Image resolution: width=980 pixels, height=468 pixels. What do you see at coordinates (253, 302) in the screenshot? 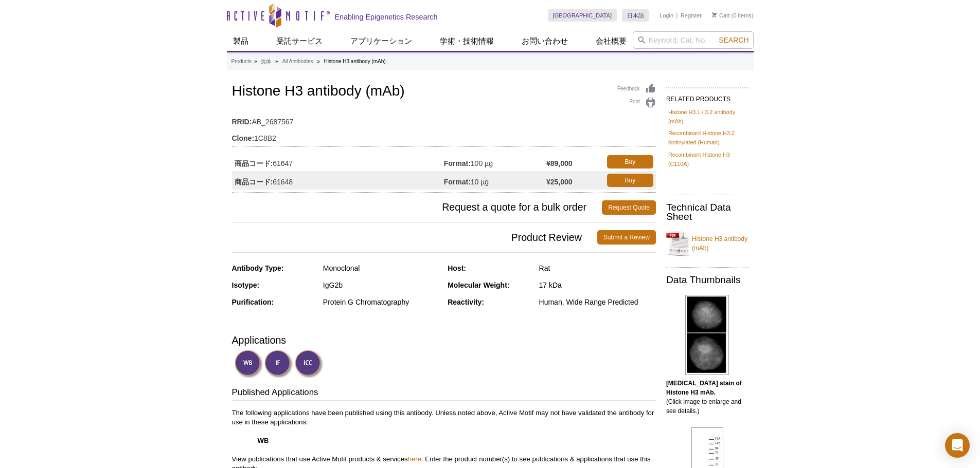
I see `strong: Purification:` at bounding box center [253, 302].